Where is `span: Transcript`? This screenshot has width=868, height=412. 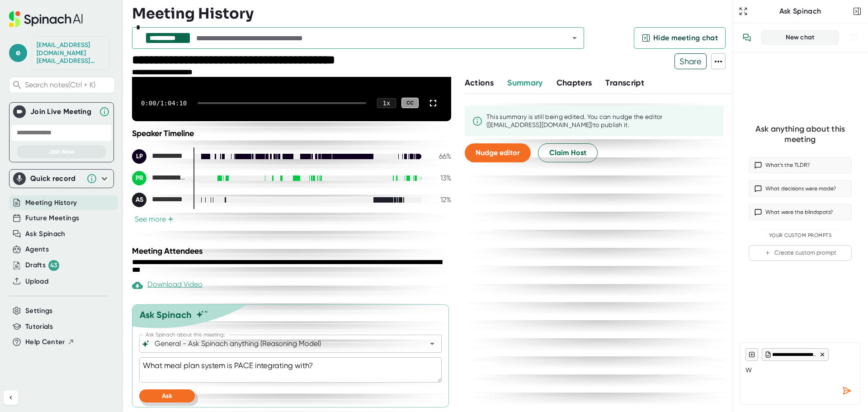 span: Transcript is located at coordinates (625, 83).